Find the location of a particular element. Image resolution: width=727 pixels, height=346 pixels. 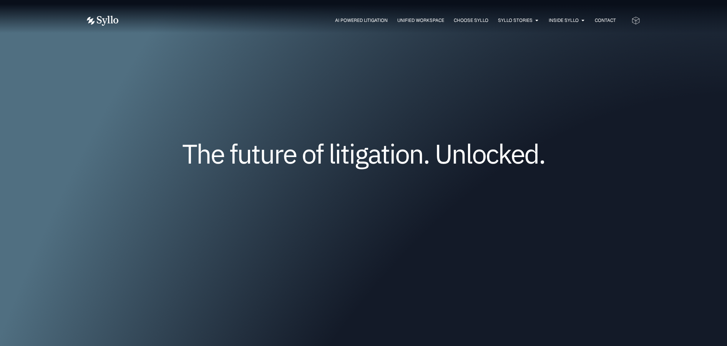

span: Contact is located at coordinates (605, 20).